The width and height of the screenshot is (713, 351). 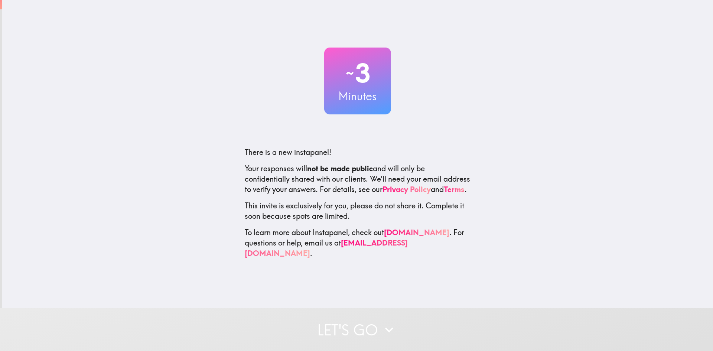 I want to click on p: Your responses will and will only be confidentially shared with our clients. We'll need your emai..., so click(x=358, y=179).